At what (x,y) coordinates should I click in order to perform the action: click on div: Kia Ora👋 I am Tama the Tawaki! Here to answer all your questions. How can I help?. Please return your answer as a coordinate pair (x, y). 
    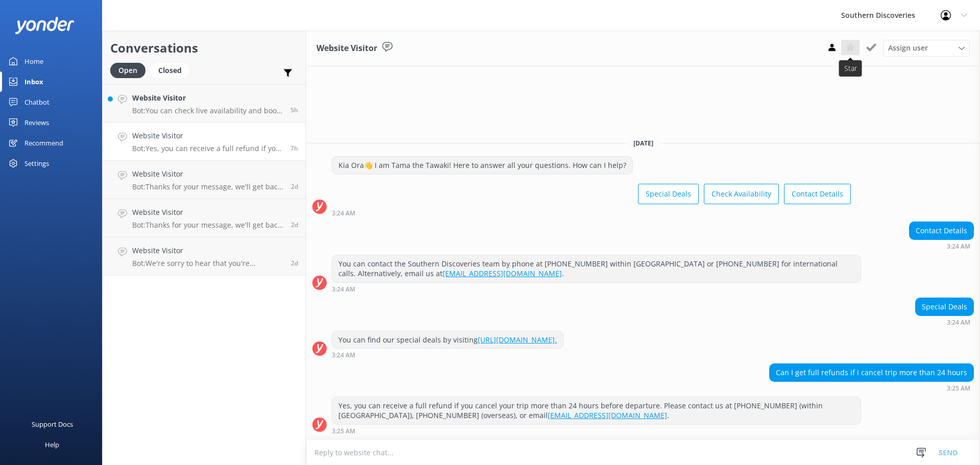
    Looking at the image, I should click on (483, 165).